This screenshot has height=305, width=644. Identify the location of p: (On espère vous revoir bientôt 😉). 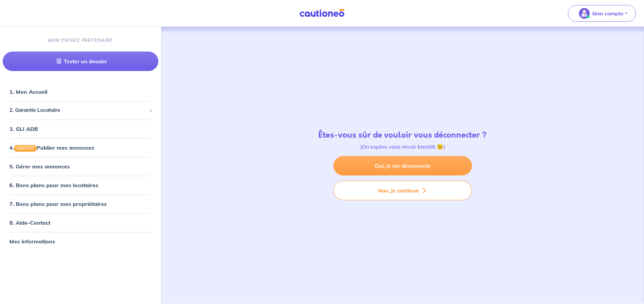
(402, 147).